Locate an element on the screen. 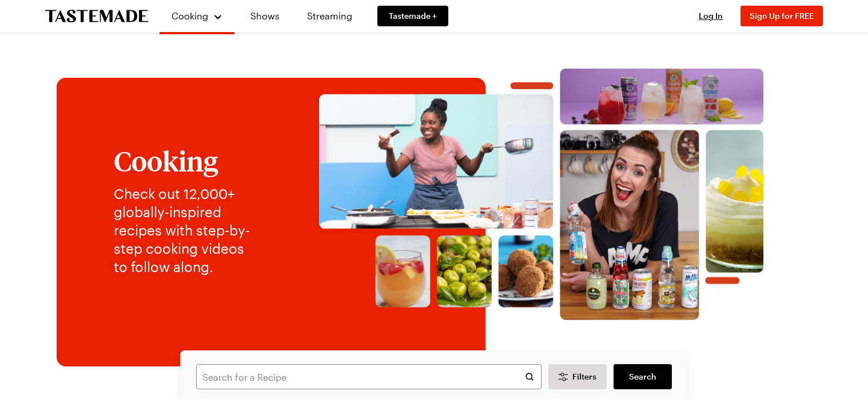 This screenshot has width=868, height=399. button: Sign Up for FREE is located at coordinates (781, 16).